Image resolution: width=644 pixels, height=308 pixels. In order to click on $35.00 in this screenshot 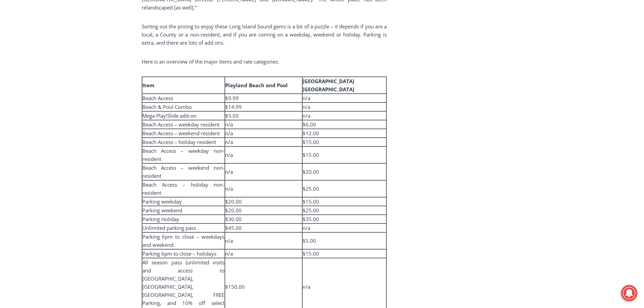, I will do `click(344, 219)`.